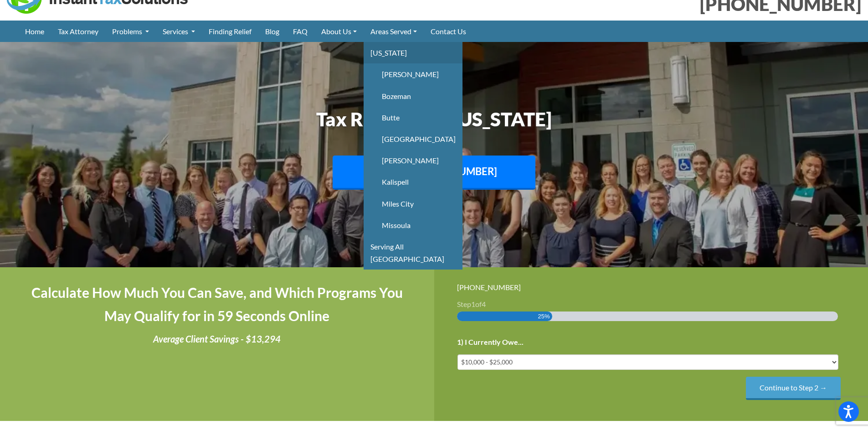 The height and width of the screenshot is (431, 868). I want to click on label: 1) I Currently Owe..., so click(490, 342).